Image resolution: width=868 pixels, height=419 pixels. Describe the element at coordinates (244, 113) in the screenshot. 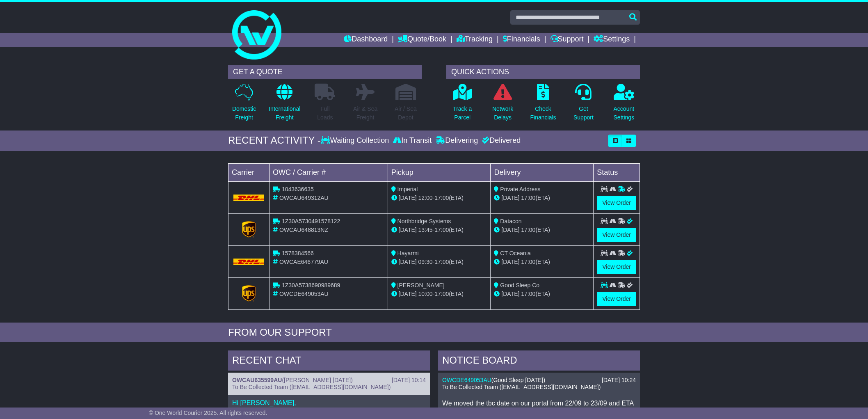

I see `p: Domestic Freight` at that location.